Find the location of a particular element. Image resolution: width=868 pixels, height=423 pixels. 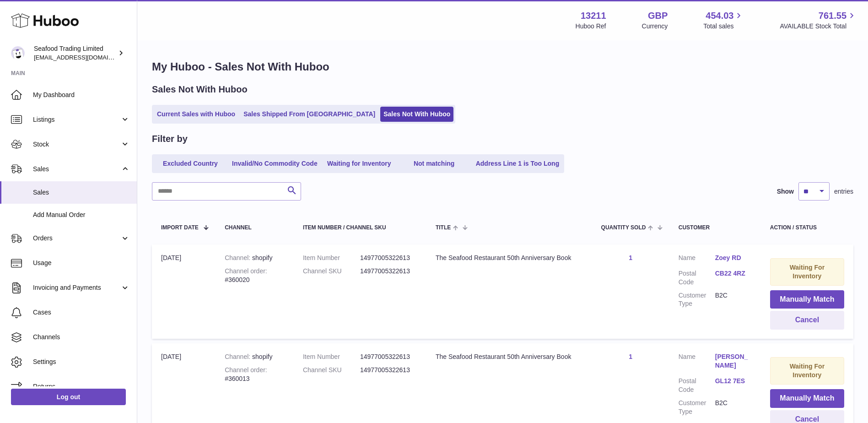

a: Current Sales with Huboo is located at coordinates (196, 114).